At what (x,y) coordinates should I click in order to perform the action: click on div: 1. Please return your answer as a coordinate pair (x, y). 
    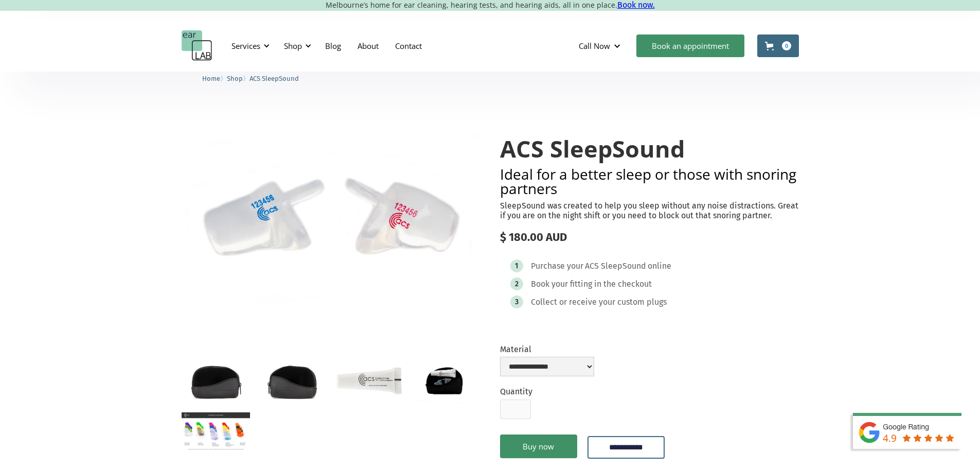
    Looking at the image, I should click on (516, 266).